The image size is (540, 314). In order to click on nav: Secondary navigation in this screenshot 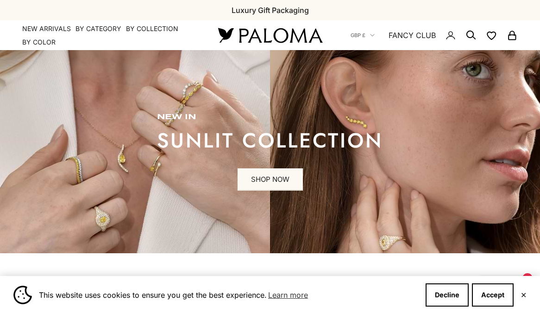, I will do `click(434, 35)`.